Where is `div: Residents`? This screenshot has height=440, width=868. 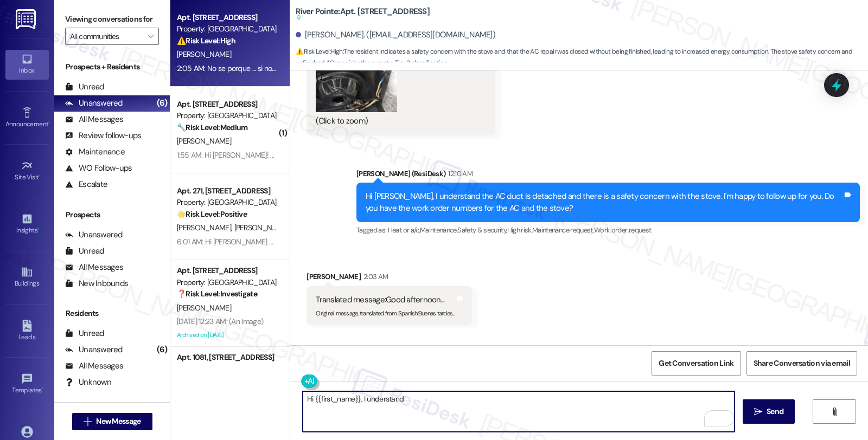
div: Residents is located at coordinates (112, 313).